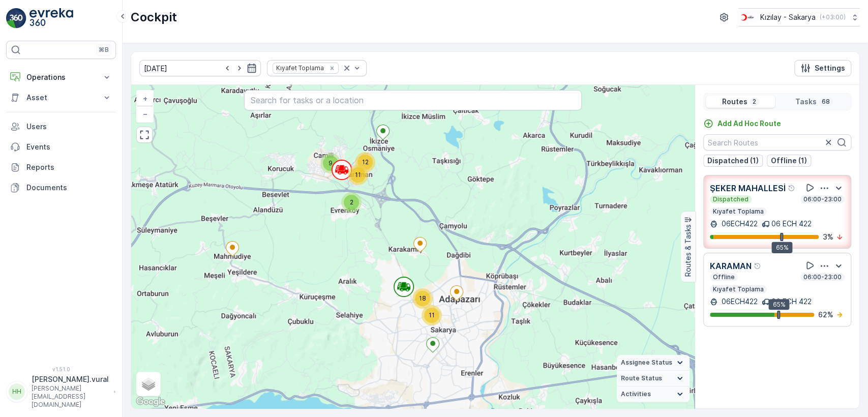 The image size is (868, 417). I want to click on span: Route Status, so click(642, 378).